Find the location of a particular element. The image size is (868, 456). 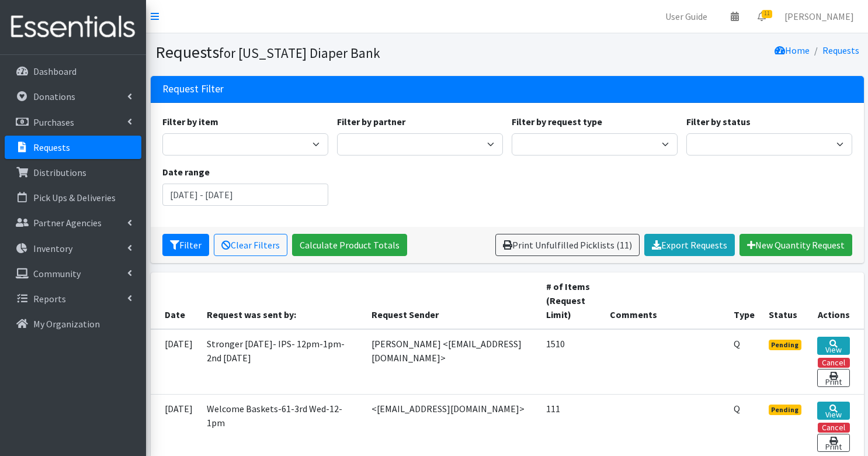

p: Pick Ups & Deliveries is located at coordinates (74, 198).